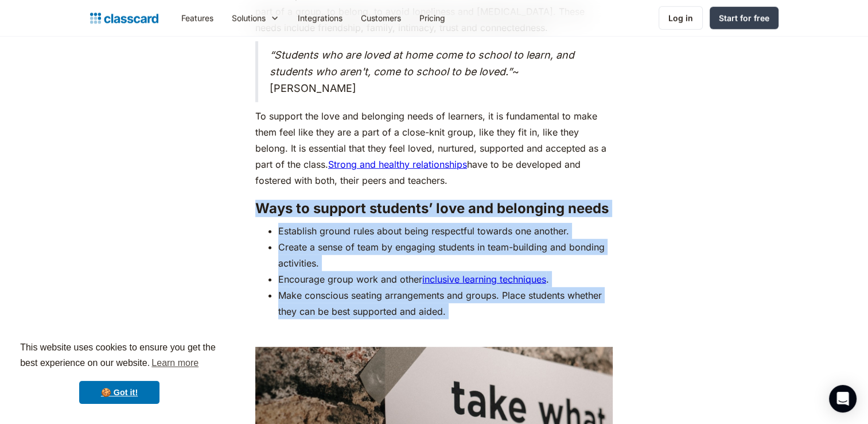 This screenshot has width=868, height=424. What do you see at coordinates (120, 356) in the screenshot?
I see `span: This website uses cookies to ensure you get the best experience on our website.` at bounding box center [120, 356].